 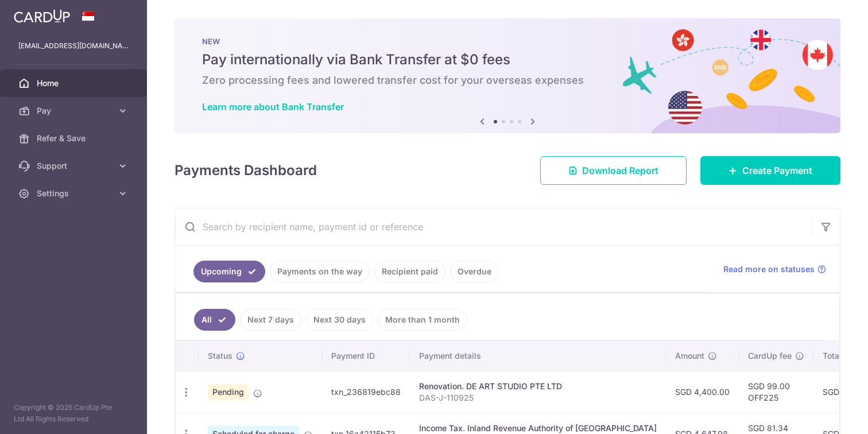 What do you see at coordinates (769, 269) in the screenshot?
I see `span: Read more on statuses` at bounding box center [769, 269].